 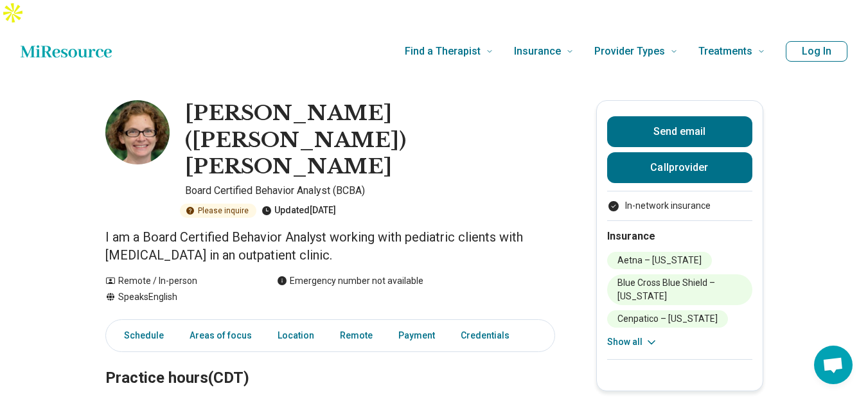 I want to click on button: Send email, so click(x=680, y=132).